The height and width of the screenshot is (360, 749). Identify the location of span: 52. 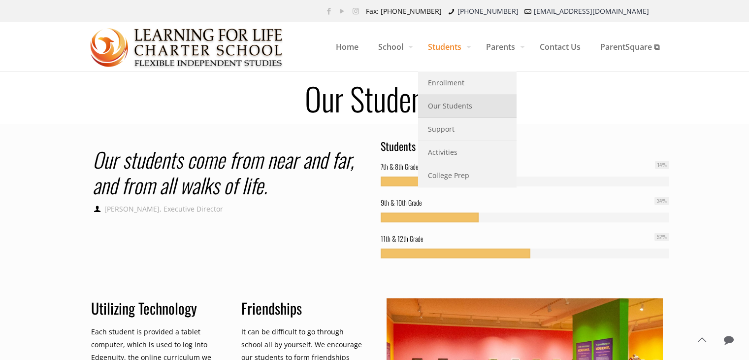
(662, 236).